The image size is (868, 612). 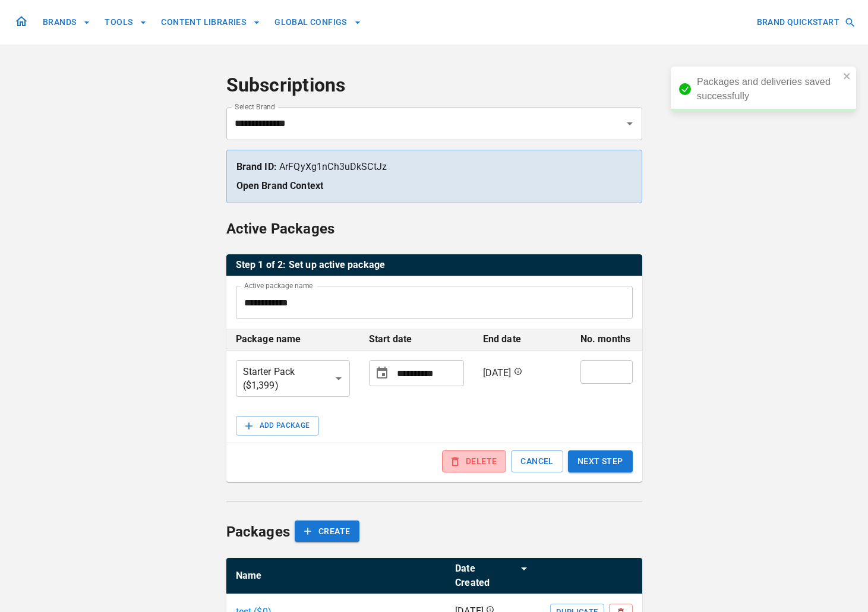 What do you see at coordinates (255, 106) in the screenshot?
I see `label: Select Brand` at bounding box center [255, 106].